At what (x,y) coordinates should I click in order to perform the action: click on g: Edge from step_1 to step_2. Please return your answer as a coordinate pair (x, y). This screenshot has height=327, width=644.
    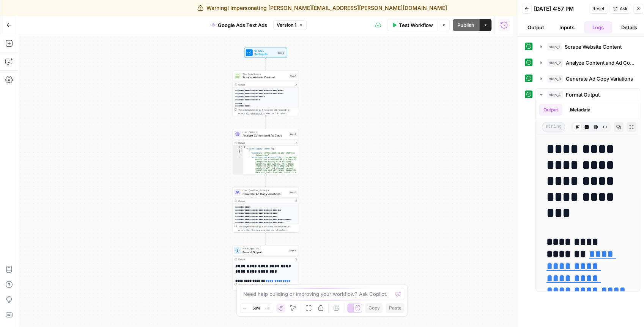
    Looking at the image, I should click on (265, 122).